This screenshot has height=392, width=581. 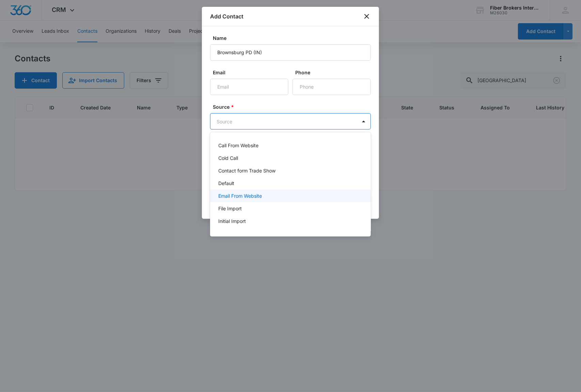 What do you see at coordinates (230, 208) in the screenshot?
I see `p: File Import` at bounding box center [230, 208].